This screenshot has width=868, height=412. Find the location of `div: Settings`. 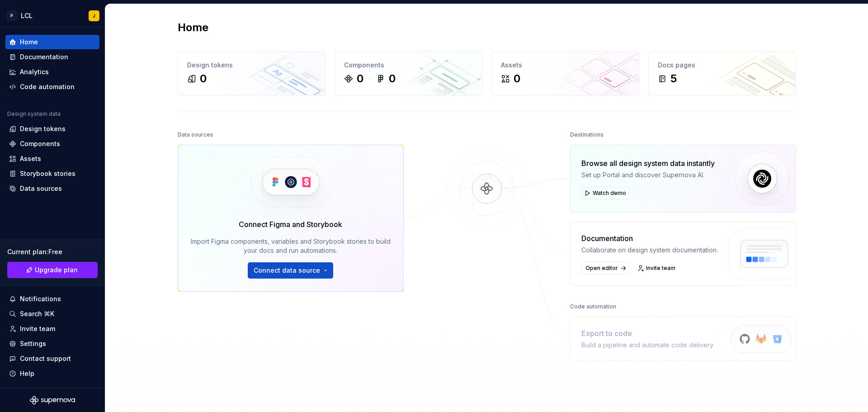

div: Settings is located at coordinates (33, 344).